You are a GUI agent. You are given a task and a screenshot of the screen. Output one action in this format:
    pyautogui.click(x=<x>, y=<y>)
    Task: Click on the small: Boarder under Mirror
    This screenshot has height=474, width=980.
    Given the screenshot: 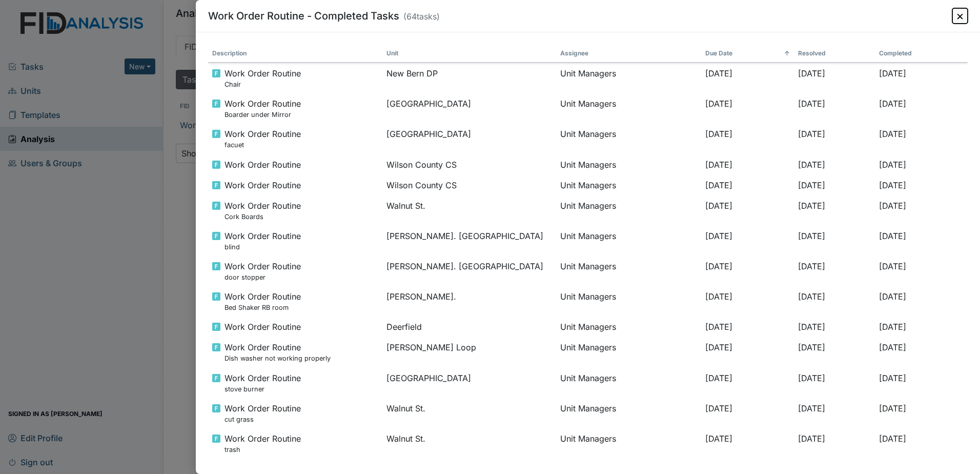 What is the action you would take?
    pyautogui.click(x=262, y=114)
    